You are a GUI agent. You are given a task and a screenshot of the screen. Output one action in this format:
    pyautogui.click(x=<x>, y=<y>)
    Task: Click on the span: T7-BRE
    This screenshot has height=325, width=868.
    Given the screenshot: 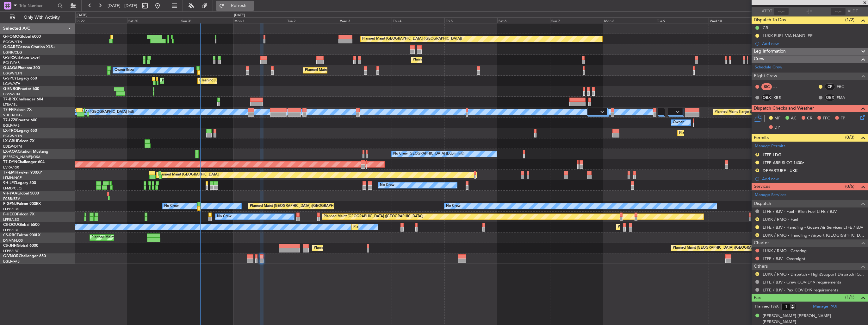 What is the action you would take?
    pyautogui.click(x=9, y=99)
    